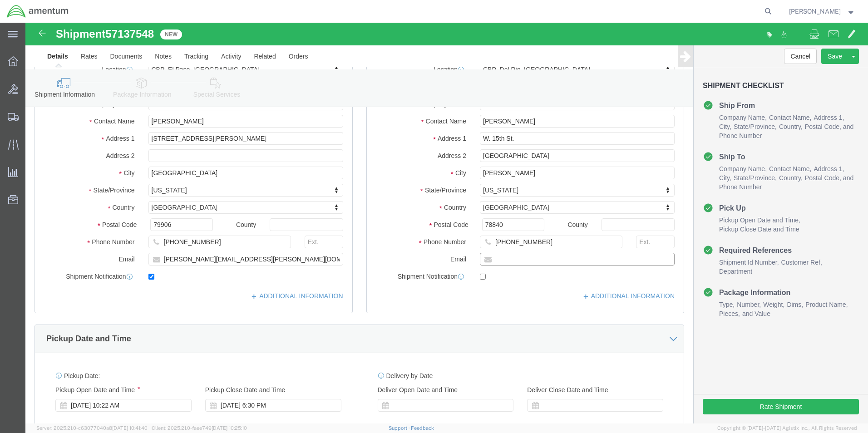 This screenshot has width=868, height=433. Describe the element at coordinates (422, 428) in the screenshot. I see `a: Feedback` at that location.